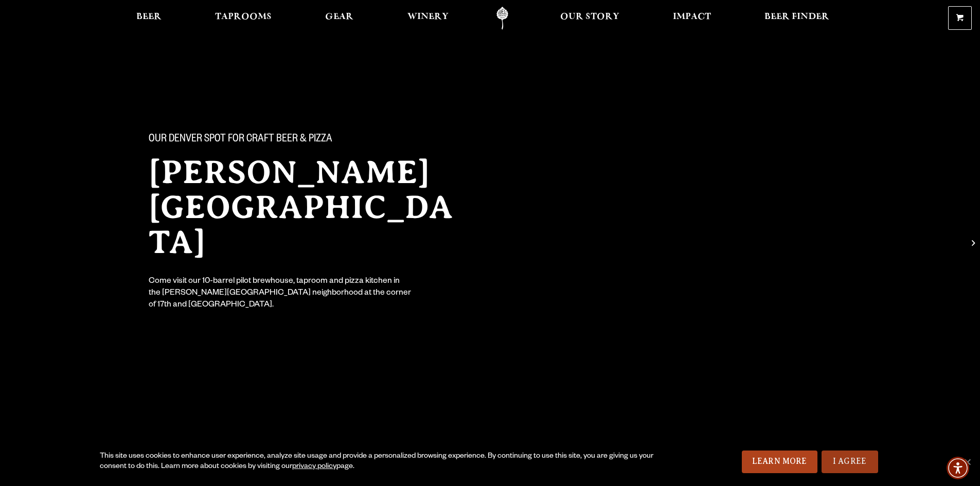  What do you see at coordinates (796, 18) in the screenshot?
I see `a: Beer Finder` at bounding box center [796, 18].